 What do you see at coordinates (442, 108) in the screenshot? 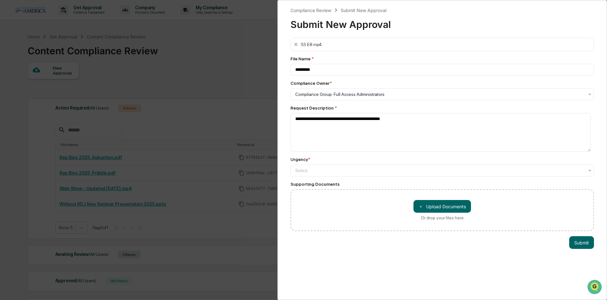
I see `div: Request Description` at bounding box center [442, 108].